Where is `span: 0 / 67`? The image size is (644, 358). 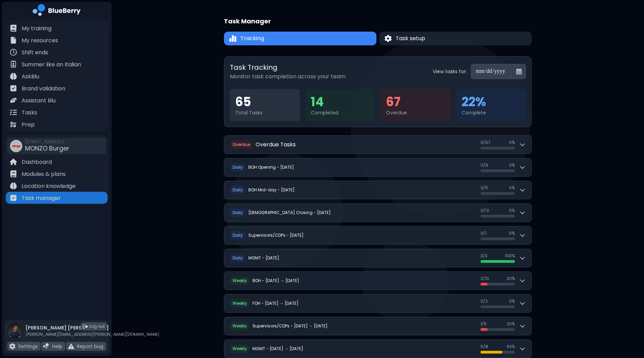 span: 0 / 67 is located at coordinates (485, 143).